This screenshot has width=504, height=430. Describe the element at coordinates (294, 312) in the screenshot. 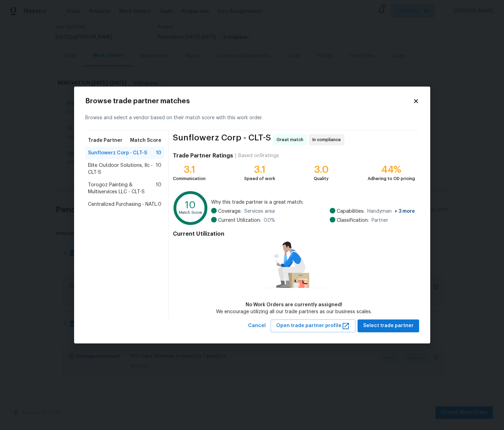

I see `div: We encourage utilizing all our trade partners as our business scales.` at that location.